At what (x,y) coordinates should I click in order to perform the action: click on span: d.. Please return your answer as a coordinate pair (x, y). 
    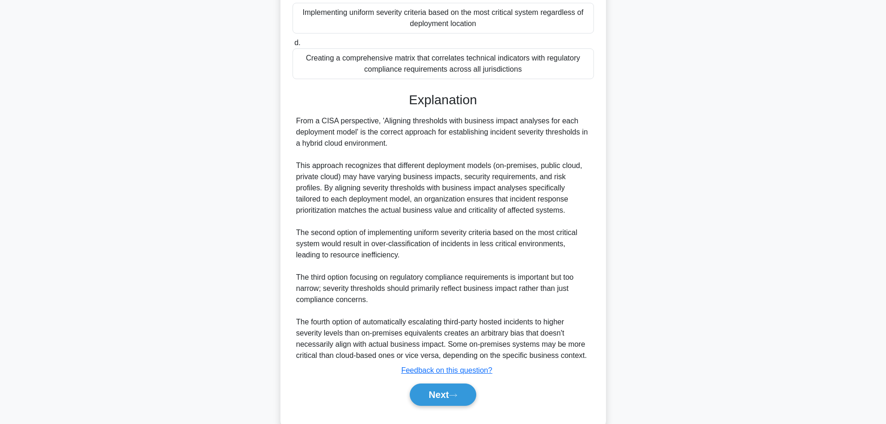
    Looking at the image, I should click on (297, 42).